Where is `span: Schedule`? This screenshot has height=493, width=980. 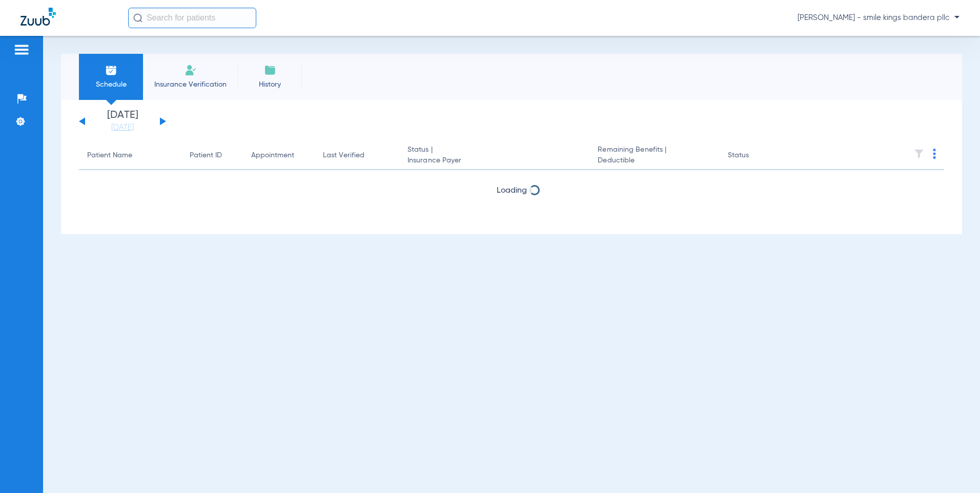
span: Schedule is located at coordinates (111, 85).